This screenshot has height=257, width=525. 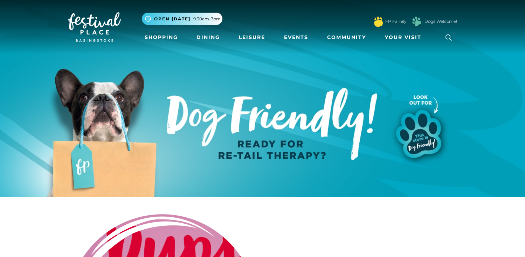 I want to click on a: Your Visit, so click(x=405, y=37).